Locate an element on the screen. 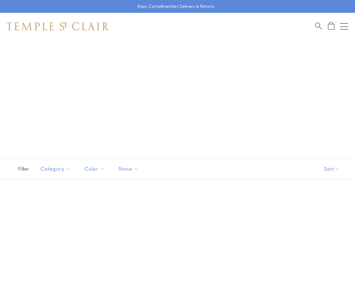 The image size is (355, 300). a: Search is located at coordinates (318, 26).